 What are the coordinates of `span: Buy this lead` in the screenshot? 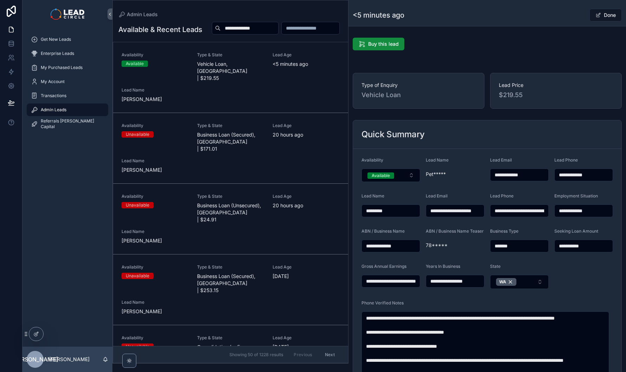 It's located at (384, 44).